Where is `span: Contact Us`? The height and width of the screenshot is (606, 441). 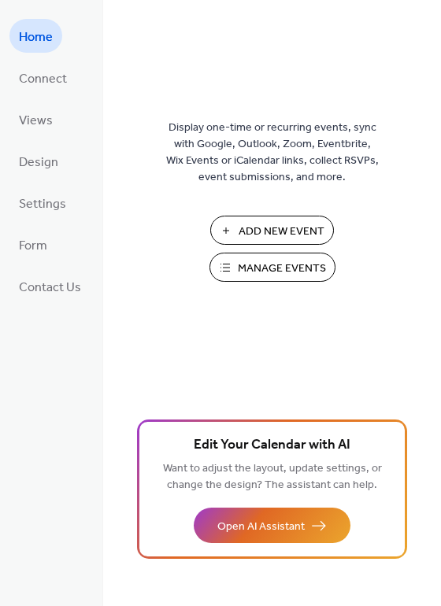 span: Contact Us is located at coordinates (50, 287).